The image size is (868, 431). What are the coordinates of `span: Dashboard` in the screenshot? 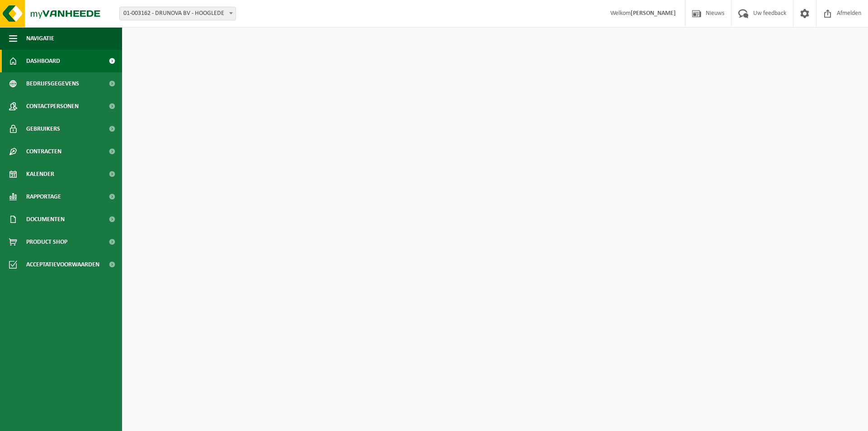 It's located at (43, 61).